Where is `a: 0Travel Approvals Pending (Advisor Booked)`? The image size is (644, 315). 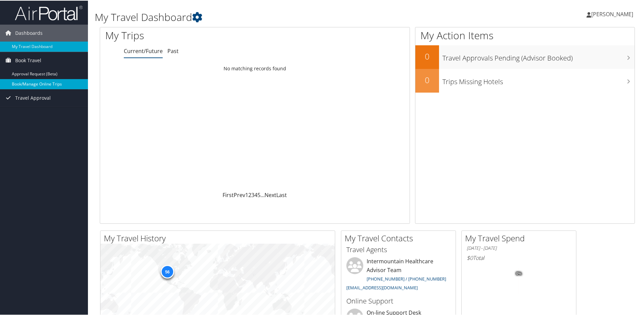 a: 0Travel Approvals Pending (Advisor Booked) is located at coordinates (525, 57).